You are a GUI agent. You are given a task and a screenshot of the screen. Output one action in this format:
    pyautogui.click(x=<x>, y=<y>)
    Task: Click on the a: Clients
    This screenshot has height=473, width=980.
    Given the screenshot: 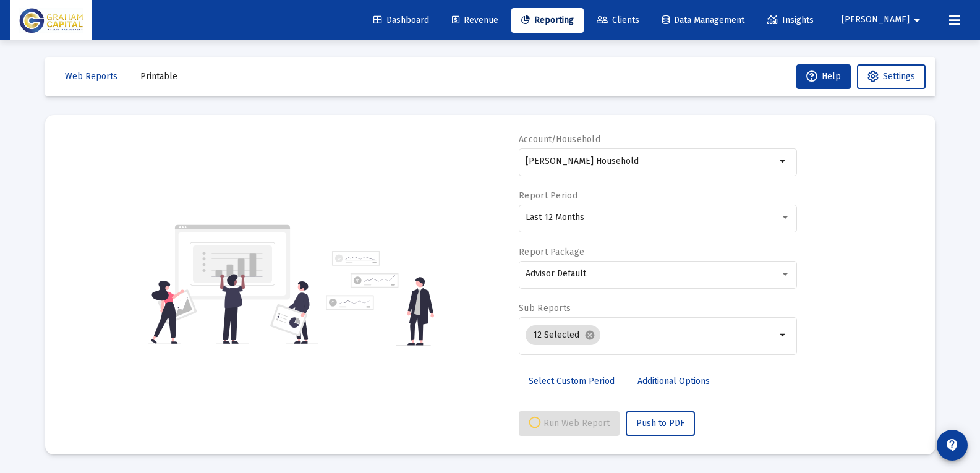 What is the action you would take?
    pyautogui.click(x=618, y=20)
    